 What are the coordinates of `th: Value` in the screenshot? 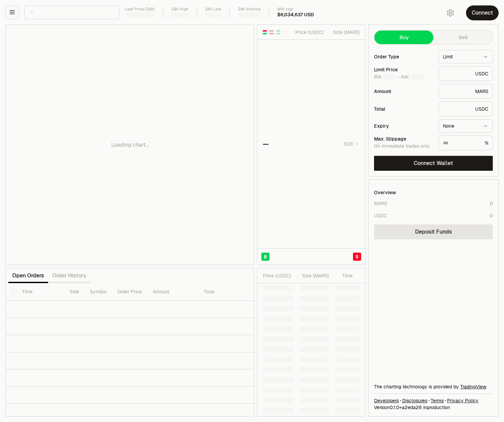 It's located at (261, 292).